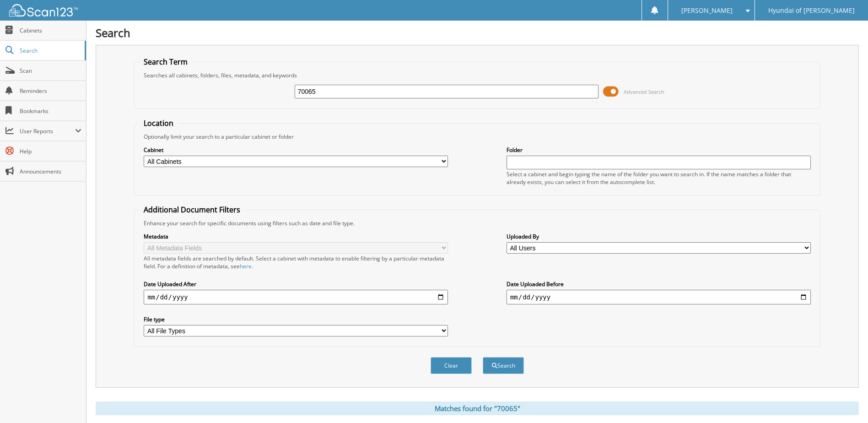  Describe the element at coordinates (166, 62) in the screenshot. I see `legend: Search Term` at that location.